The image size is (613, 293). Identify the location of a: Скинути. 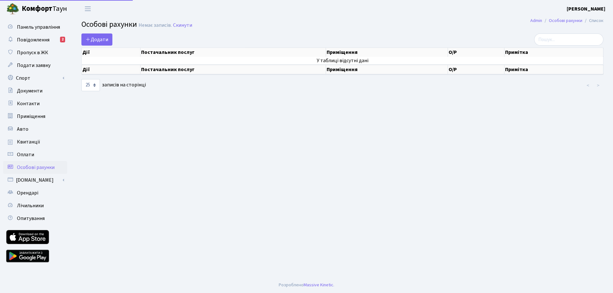
(183, 25).